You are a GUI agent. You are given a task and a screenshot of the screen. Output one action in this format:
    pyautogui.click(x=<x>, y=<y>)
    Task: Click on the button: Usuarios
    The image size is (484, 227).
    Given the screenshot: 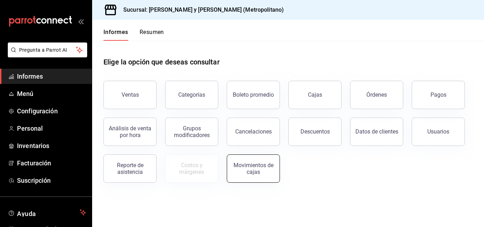 What is the action you would take?
    pyautogui.click(x=438, y=132)
    